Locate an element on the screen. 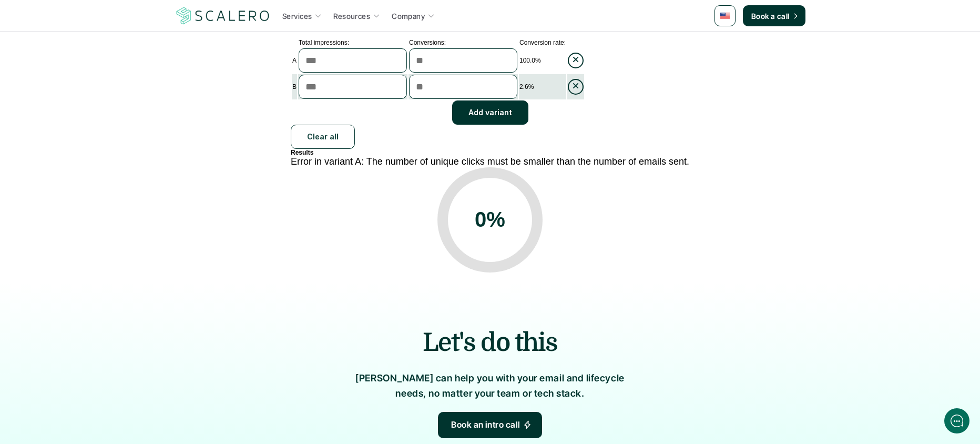 The width and height of the screenshot is (980, 444). a: Scalero company logo is located at coordinates (223, 16).